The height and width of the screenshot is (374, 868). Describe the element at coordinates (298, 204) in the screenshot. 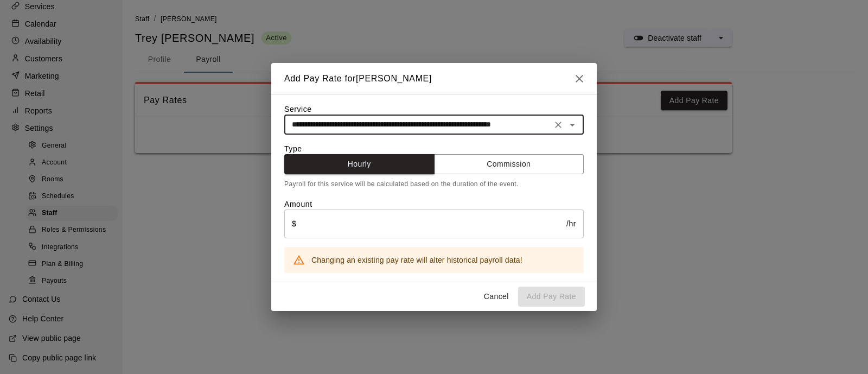

I see `label: Amount` at that location.